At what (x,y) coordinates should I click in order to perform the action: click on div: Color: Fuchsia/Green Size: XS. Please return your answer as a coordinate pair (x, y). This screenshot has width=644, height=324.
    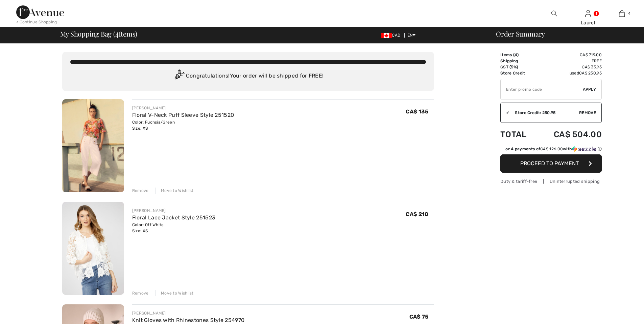
    Looking at the image, I should click on (183, 125).